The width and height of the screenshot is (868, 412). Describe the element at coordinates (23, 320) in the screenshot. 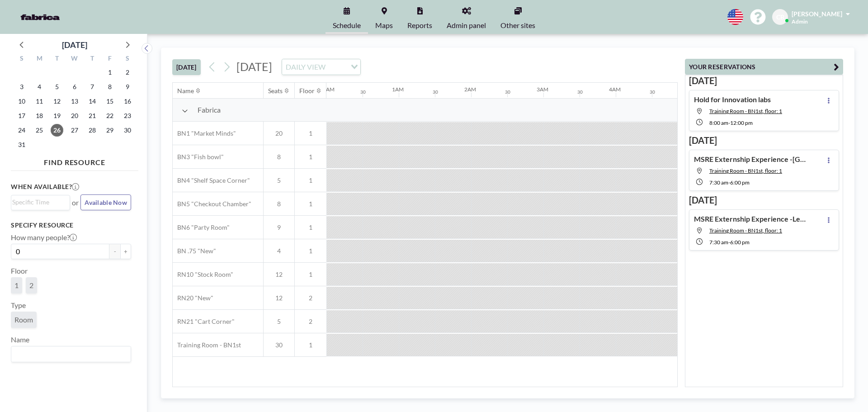

I see `span: Room` at that location.